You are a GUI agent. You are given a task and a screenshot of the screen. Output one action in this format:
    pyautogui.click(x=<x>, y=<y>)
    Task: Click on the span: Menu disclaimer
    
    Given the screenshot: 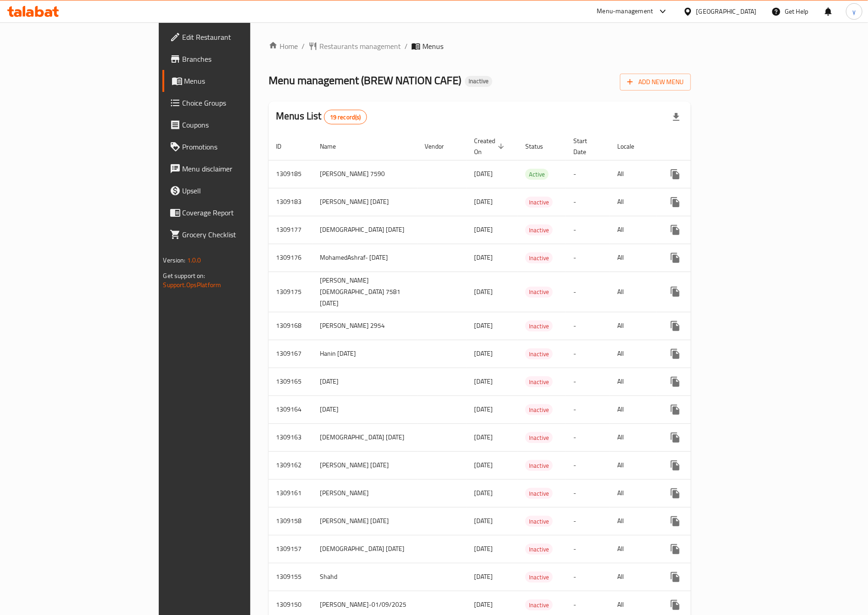 What is the action you would take?
    pyautogui.click(x=239, y=168)
    